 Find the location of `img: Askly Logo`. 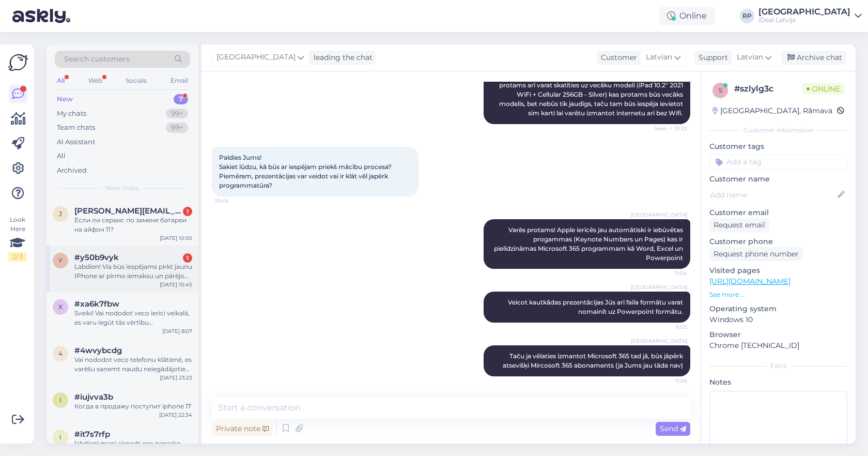

img: Askly Logo is located at coordinates (18, 63).